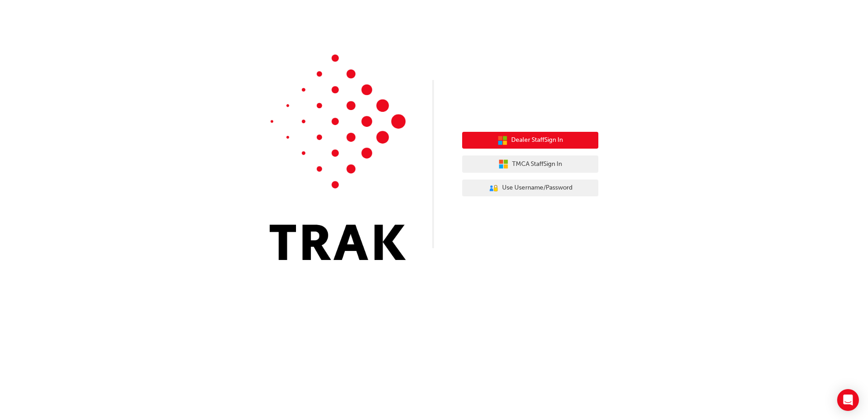 The image size is (868, 420). Describe the element at coordinates (848, 400) in the screenshot. I see `div: Open Intercom Messenger` at that location.